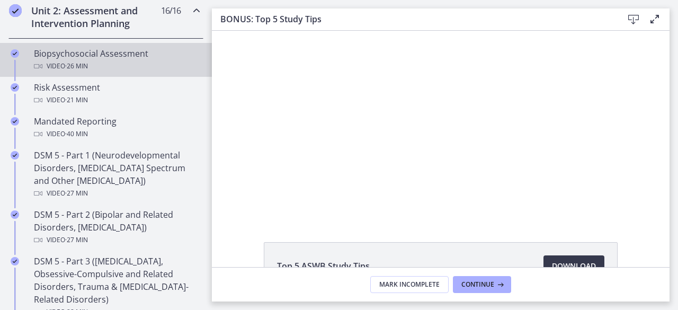 The height and width of the screenshot is (310, 678). Describe the element at coordinates (482, 284) in the screenshot. I see `button: Continue` at that location.